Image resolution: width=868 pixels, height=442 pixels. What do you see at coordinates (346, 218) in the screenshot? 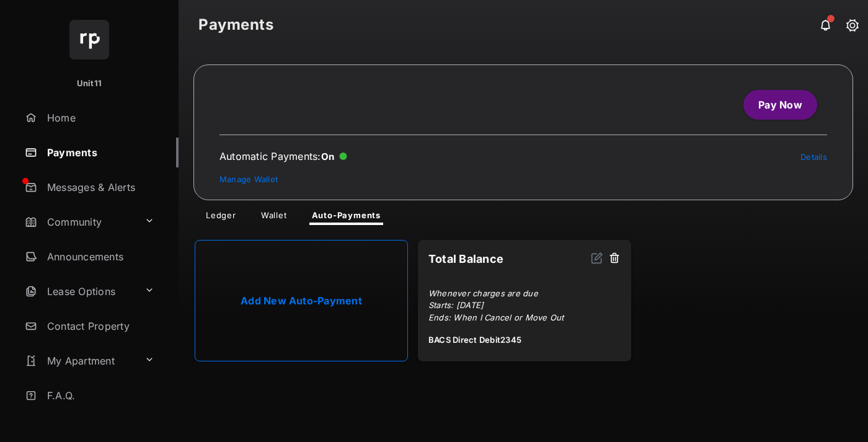
I see `a: Auto-Payments` at bounding box center [346, 218].